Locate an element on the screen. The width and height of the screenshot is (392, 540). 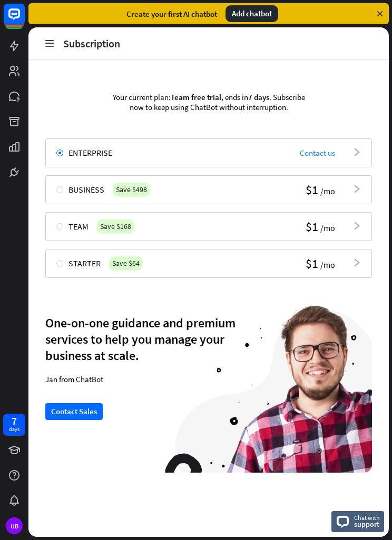
span: Contact us is located at coordinates (317, 153).